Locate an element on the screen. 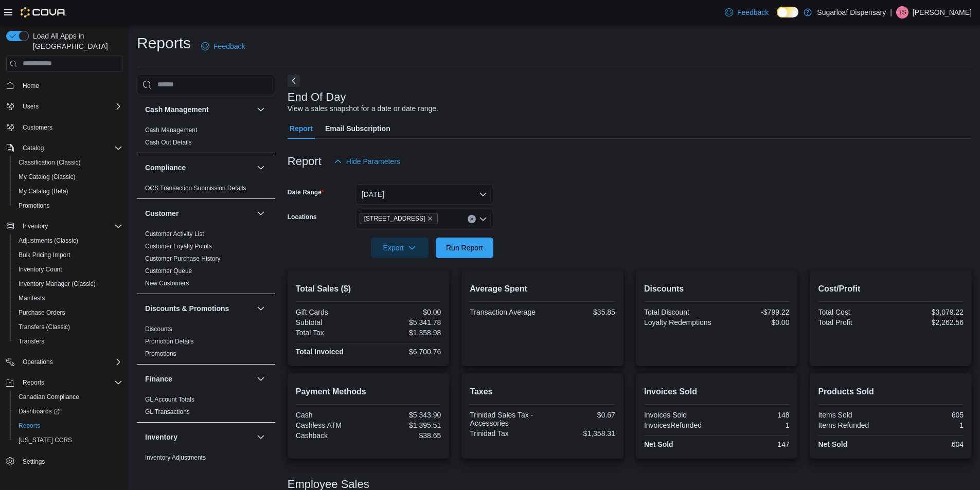  button: Manifests is located at coordinates (68, 298).